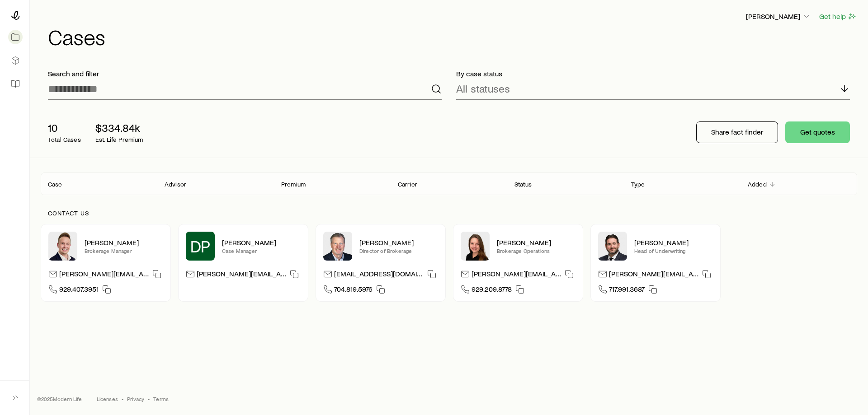  Describe the element at coordinates (399, 251) in the screenshot. I see `p: Director of Brokerage` at that location.